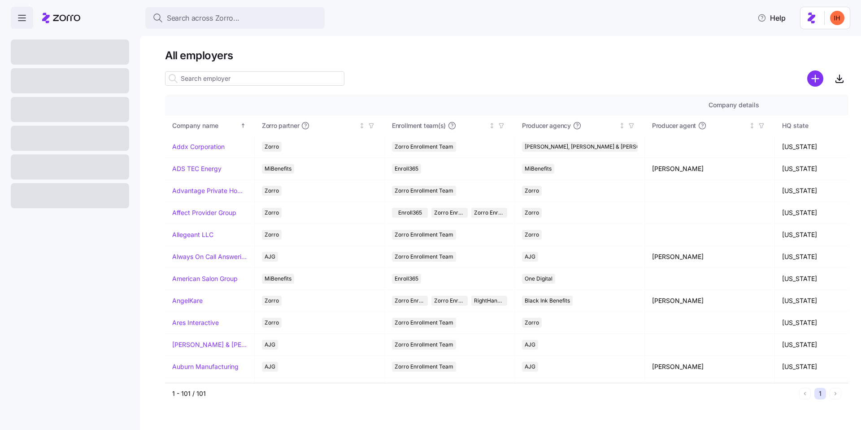 This screenshot has height=430, width=861. What do you see at coordinates (539, 278) in the screenshot?
I see `span: One Digital` at bounding box center [539, 278].